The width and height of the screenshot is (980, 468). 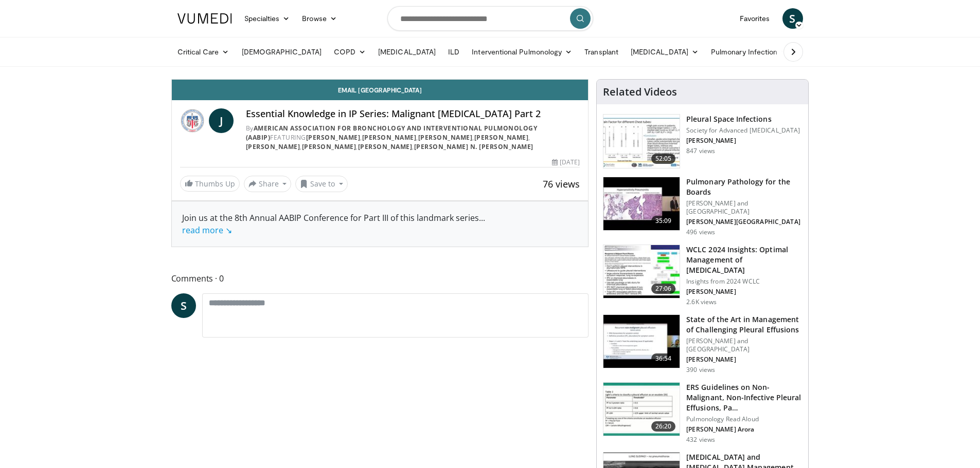 I want to click on h3: ERS Guidelines on Non-Malignant, Non-Infective Pleural Effusions, Pa…, so click(x=744, y=398).